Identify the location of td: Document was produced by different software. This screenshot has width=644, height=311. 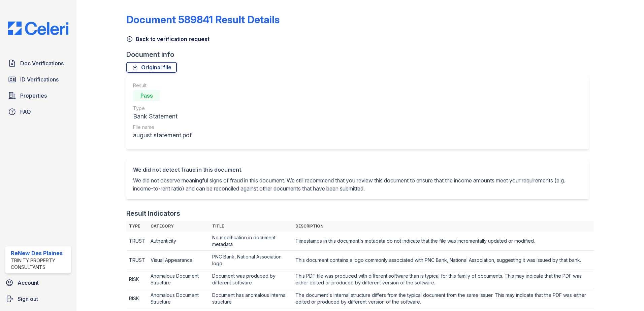
(251, 279).